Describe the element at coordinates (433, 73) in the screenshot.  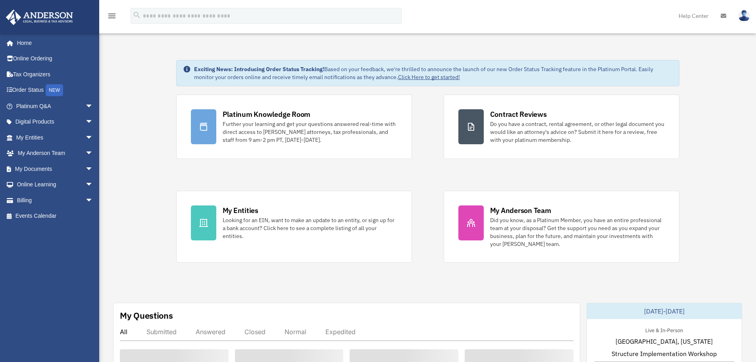
I see `div: Based on your feedback, we're thrilled to announce the launch of our new Order Status Tracking fe...` at that location.